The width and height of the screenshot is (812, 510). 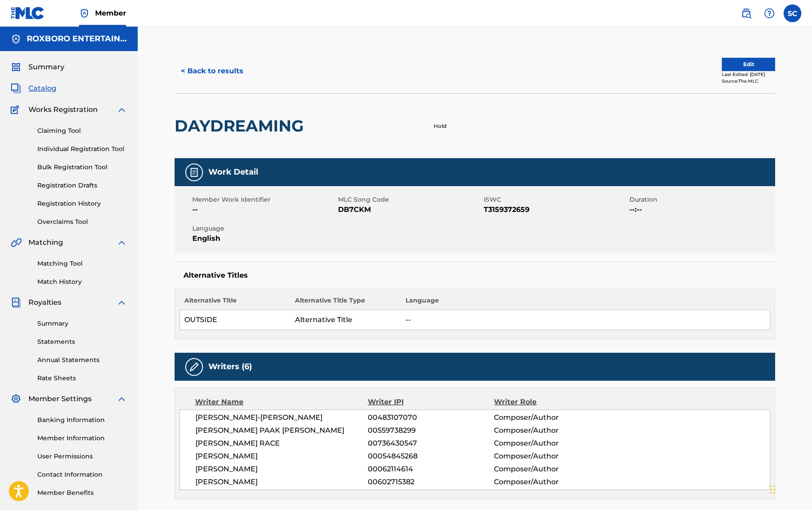 I want to click on h2: DAYDREAMING, so click(x=241, y=126).